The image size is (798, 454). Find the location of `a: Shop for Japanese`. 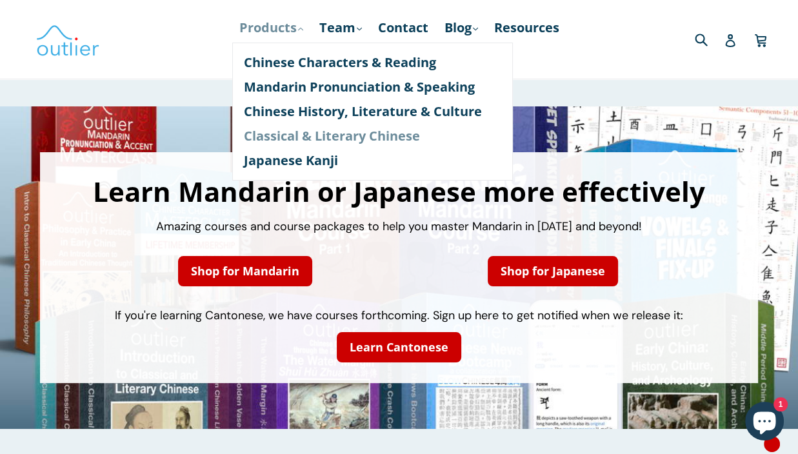

a: Shop for Japanese is located at coordinates (553, 271).